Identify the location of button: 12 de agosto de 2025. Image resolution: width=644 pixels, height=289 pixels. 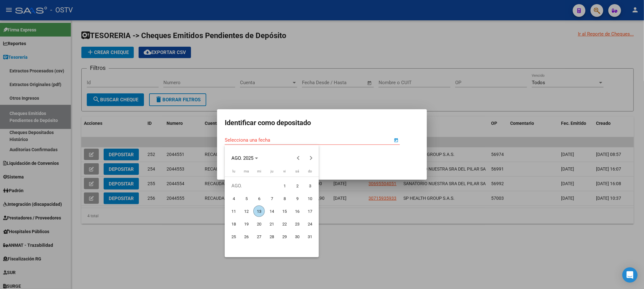
(247, 211).